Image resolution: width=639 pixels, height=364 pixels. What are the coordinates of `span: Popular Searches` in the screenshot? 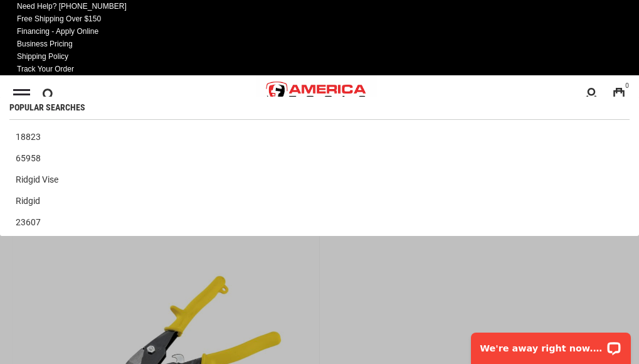 It's located at (47, 107).